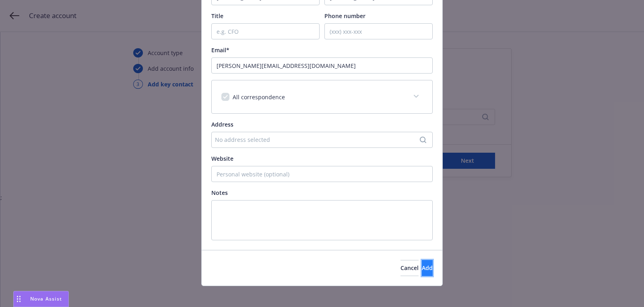 The width and height of the screenshot is (644, 307). I want to click on div: Drag to move, so click(18, 299).